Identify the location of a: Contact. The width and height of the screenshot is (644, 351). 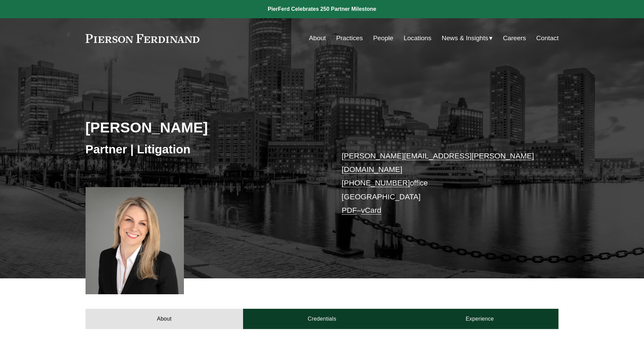
(547, 38).